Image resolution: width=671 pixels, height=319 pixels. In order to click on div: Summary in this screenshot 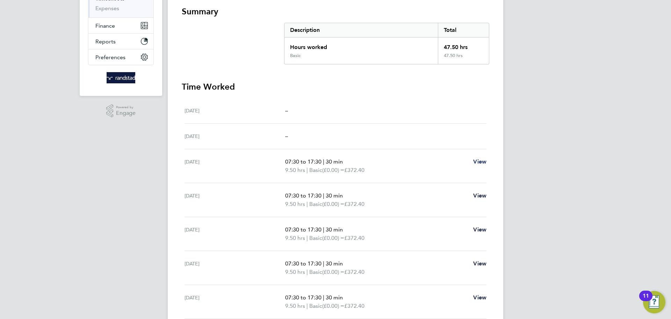, I will do `click(387, 43)`.